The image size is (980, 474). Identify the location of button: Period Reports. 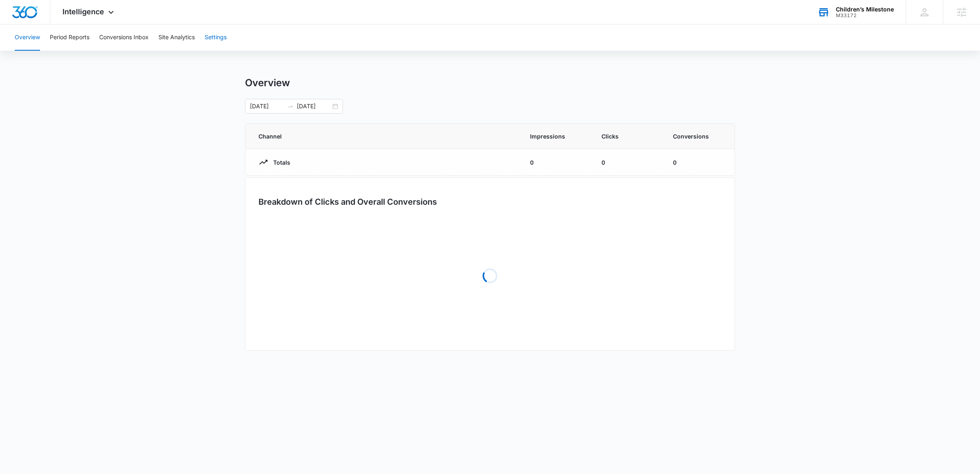
(69, 37).